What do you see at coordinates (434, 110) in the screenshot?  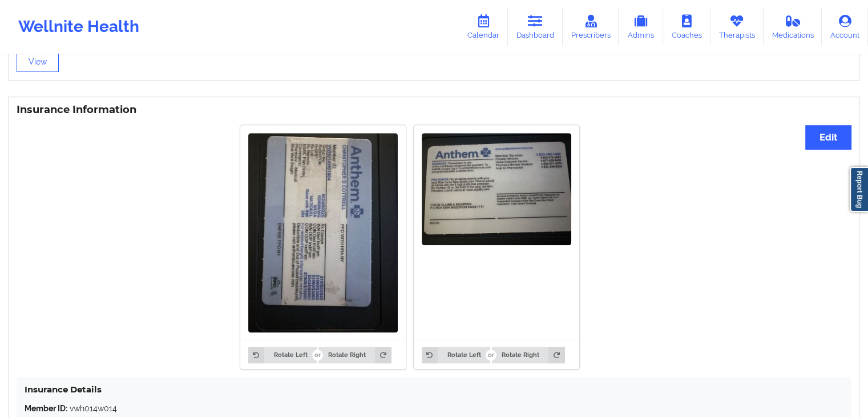 I see `h3: Insurance Information` at bounding box center [434, 110].